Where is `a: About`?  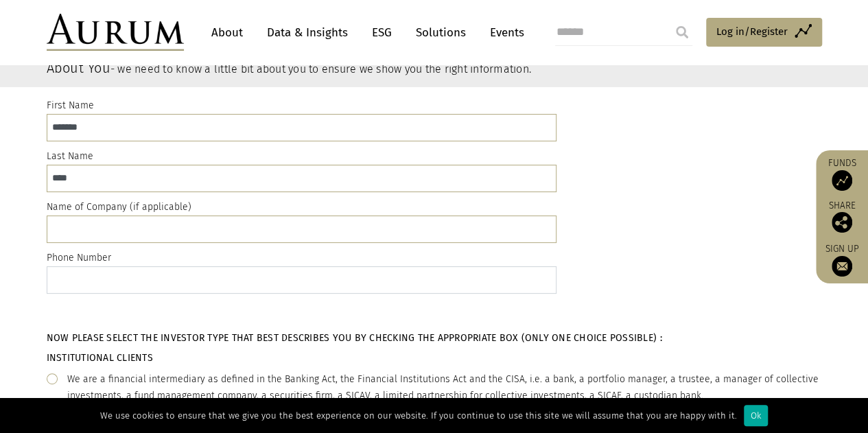 a: About is located at coordinates (227, 32).